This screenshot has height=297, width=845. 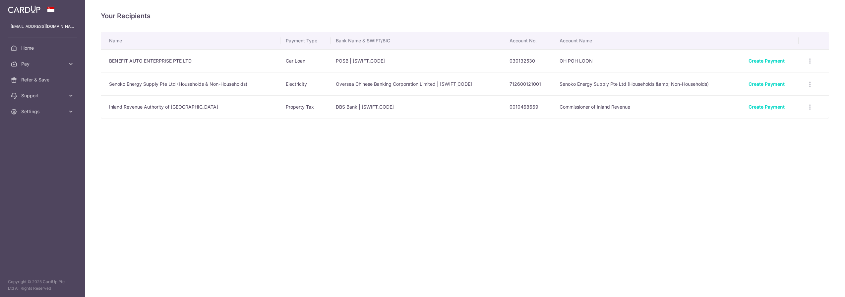 What do you see at coordinates (43, 48) in the screenshot?
I see `span: Home` at bounding box center [43, 48].